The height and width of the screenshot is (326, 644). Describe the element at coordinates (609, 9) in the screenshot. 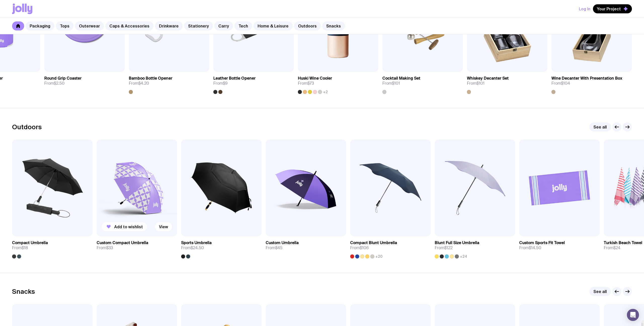

I see `span: Your Project` at that location.